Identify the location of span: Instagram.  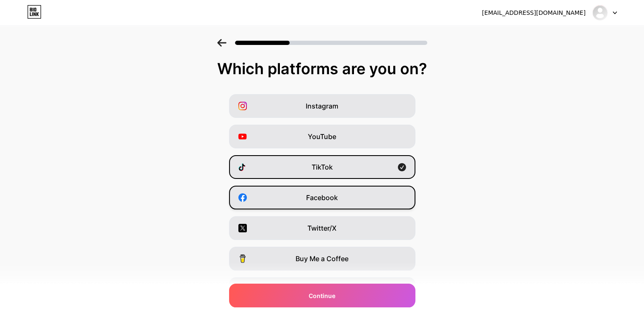
(322, 106).